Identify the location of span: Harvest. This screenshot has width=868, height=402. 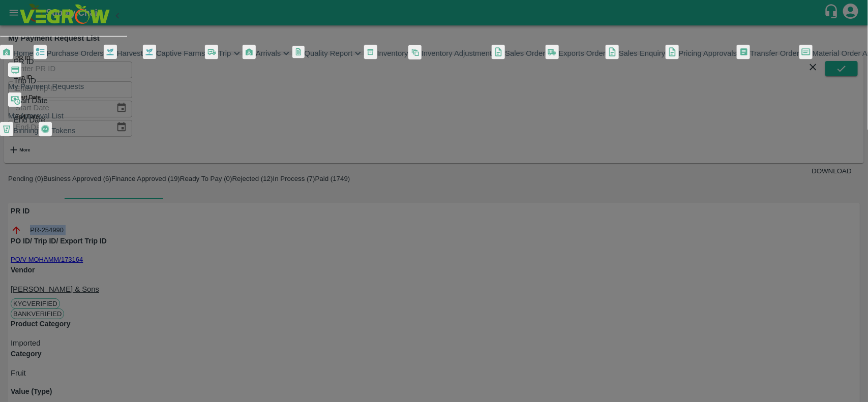
(130, 53).